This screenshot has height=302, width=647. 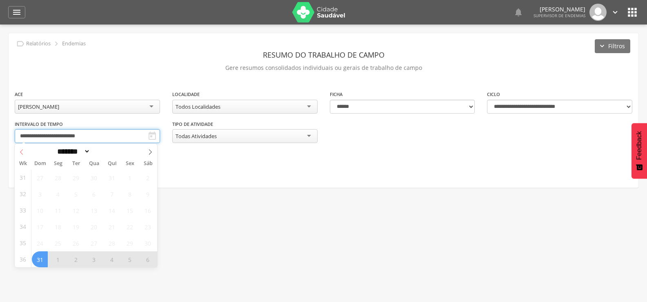 What do you see at coordinates (76, 259) in the screenshot?
I see `span: Setembro 2, 2025` at bounding box center [76, 259].